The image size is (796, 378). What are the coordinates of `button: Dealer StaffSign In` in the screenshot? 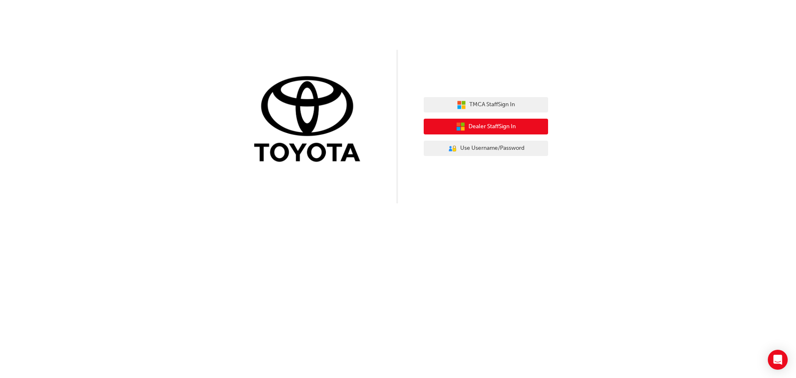 It's located at (486, 126).